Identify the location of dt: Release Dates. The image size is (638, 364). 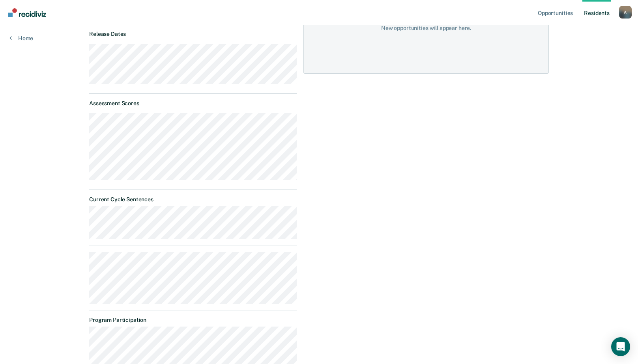
(193, 34).